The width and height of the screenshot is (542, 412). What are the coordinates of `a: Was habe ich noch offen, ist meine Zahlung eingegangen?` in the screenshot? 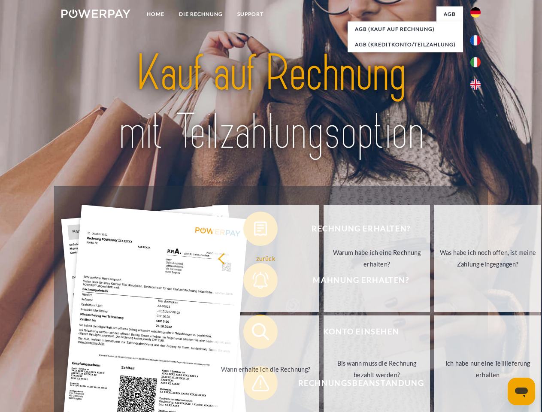 It's located at (487, 258).